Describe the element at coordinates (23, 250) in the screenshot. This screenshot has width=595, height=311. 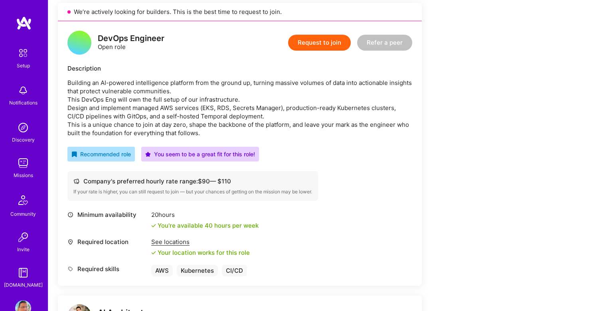
I see `div: Invite` at that location.